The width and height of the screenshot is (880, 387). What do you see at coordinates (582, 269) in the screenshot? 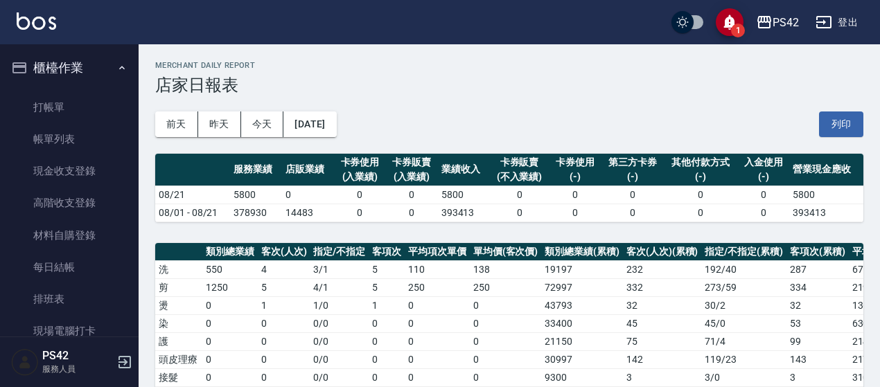
I see `td: 19197` at bounding box center [582, 269].